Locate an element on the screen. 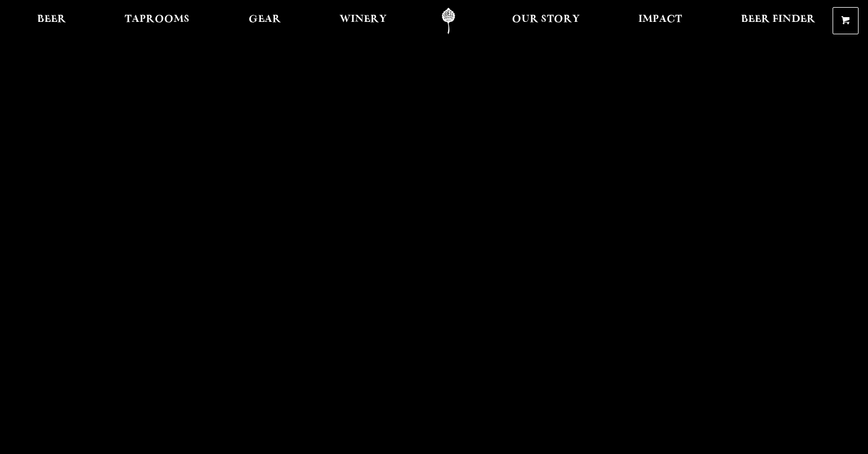  a: Taprooms is located at coordinates (157, 21).